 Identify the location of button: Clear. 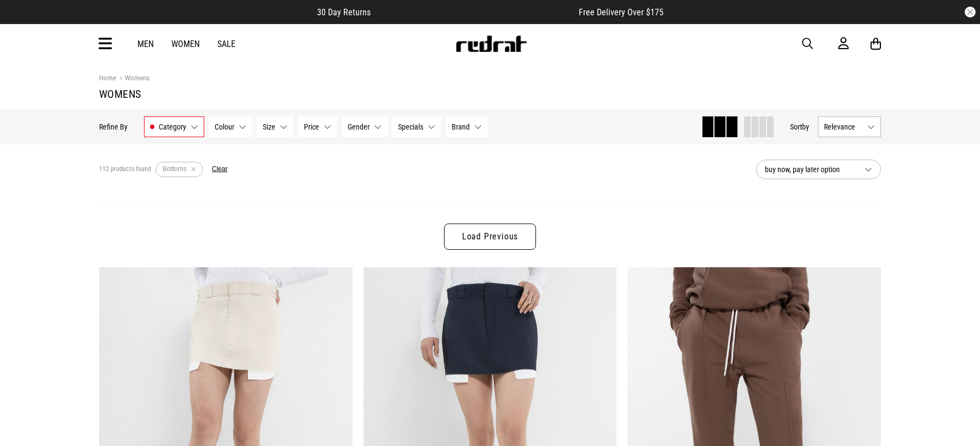
(220, 169).